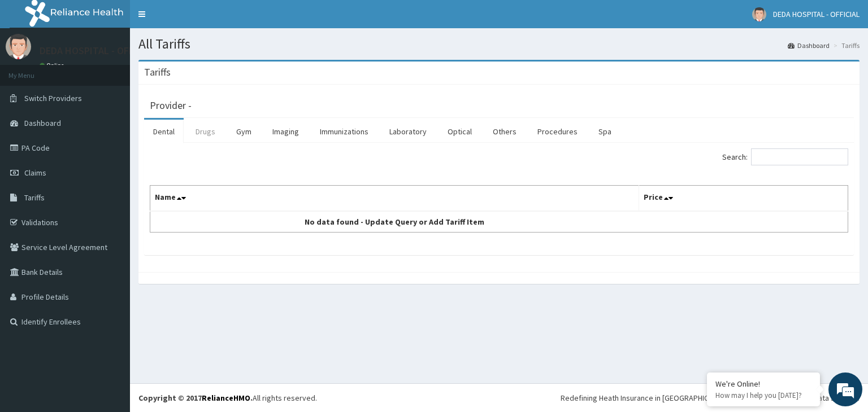 The height and width of the screenshot is (412, 868). What do you see at coordinates (809, 46) in the screenshot?
I see `a: Dashboard` at bounding box center [809, 46].